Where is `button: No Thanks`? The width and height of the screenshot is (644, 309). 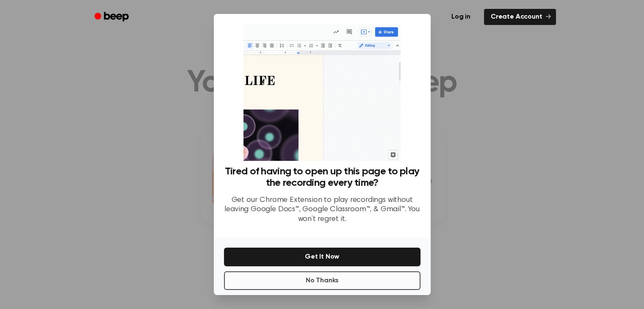 button: No Thanks is located at coordinates (322, 280).